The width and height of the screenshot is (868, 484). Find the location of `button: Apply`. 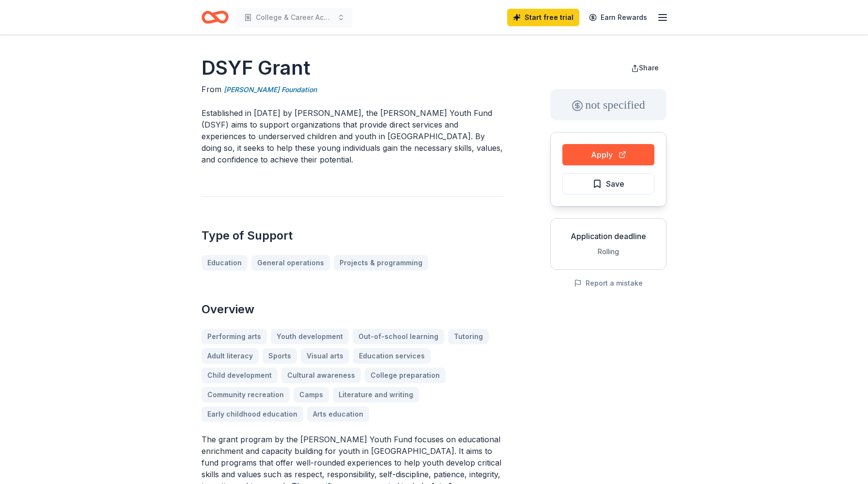

button: Apply is located at coordinates (608, 154).